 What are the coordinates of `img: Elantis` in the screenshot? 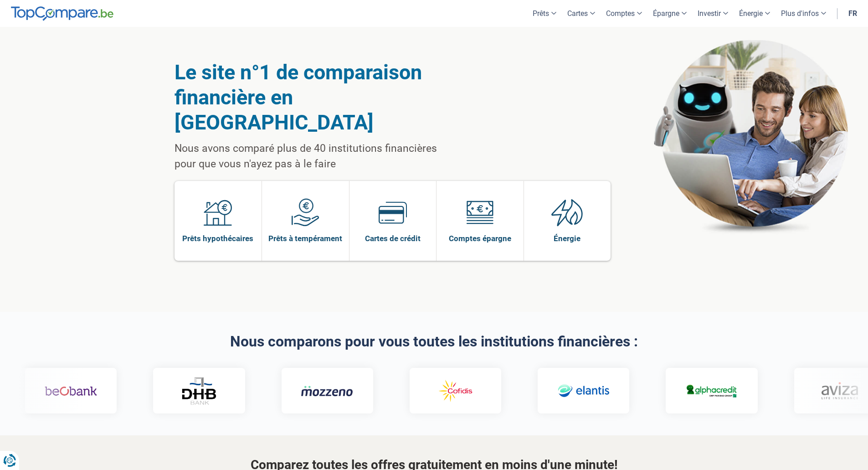 It's located at (582, 391).